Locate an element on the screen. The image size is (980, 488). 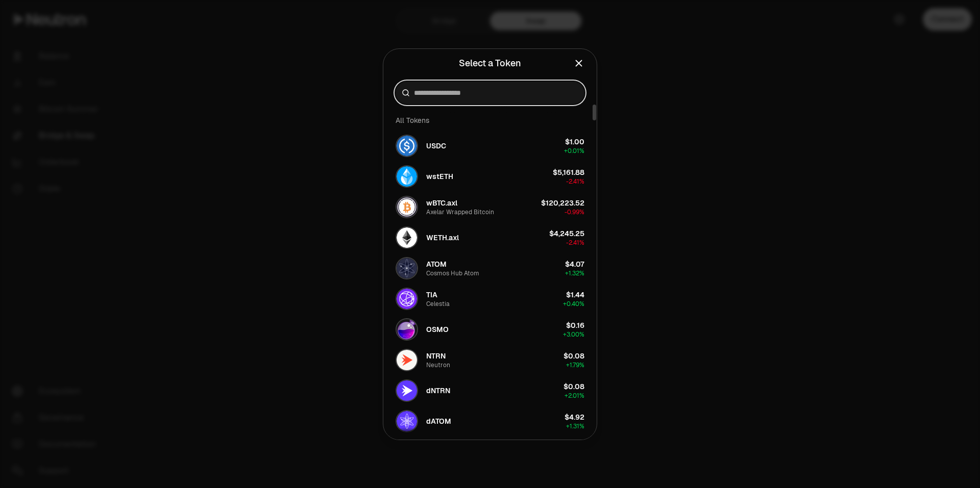
span: TIA is located at coordinates (432, 295).